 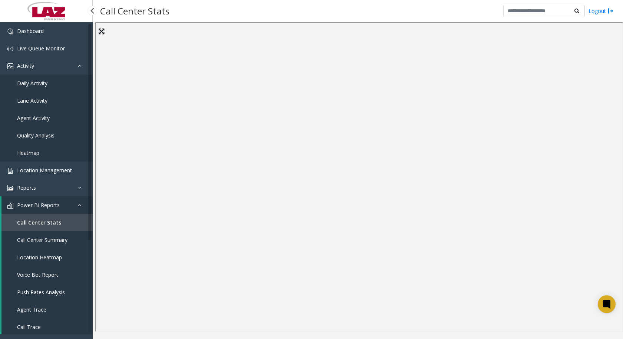 I want to click on span: Reports, so click(x=26, y=188).